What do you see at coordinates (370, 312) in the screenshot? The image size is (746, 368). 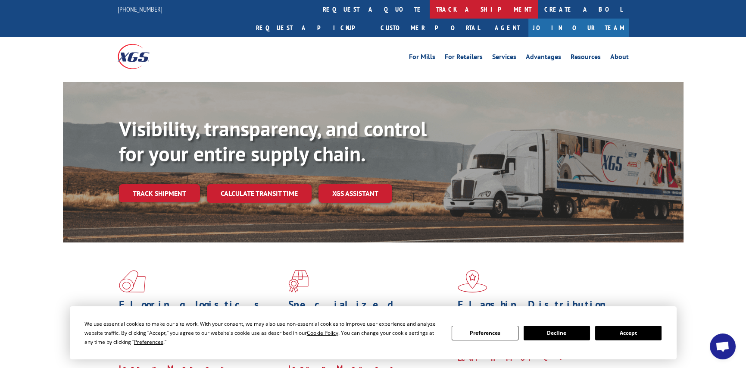 I see `h1: Specialized Freight Experts` at bounding box center [370, 312].